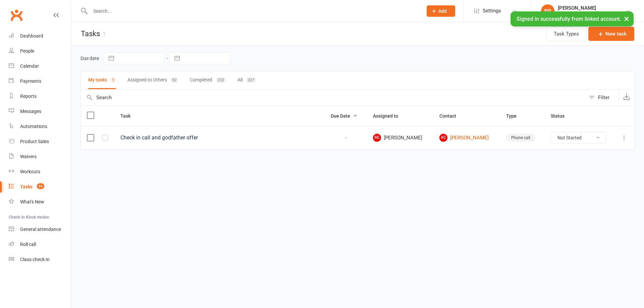 The image size is (644, 308). I want to click on button: New task, so click(611, 34).